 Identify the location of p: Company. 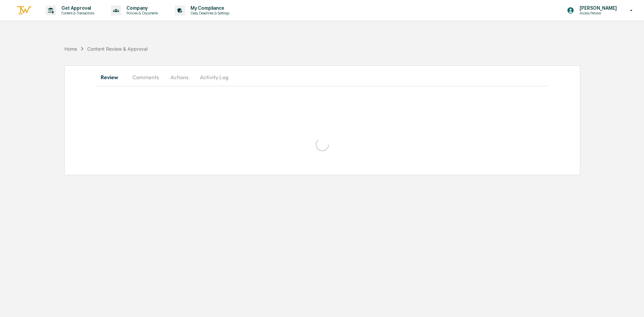
(141, 8).